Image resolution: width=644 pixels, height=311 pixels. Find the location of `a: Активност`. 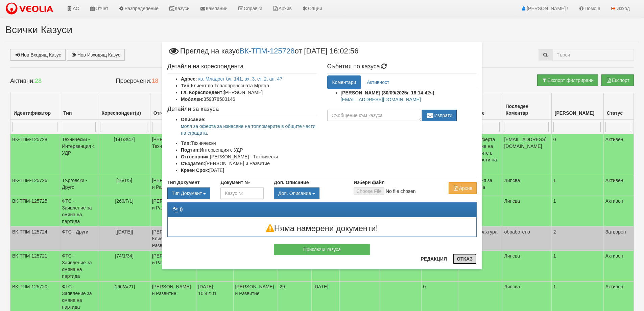

a: Активност is located at coordinates (378, 82).